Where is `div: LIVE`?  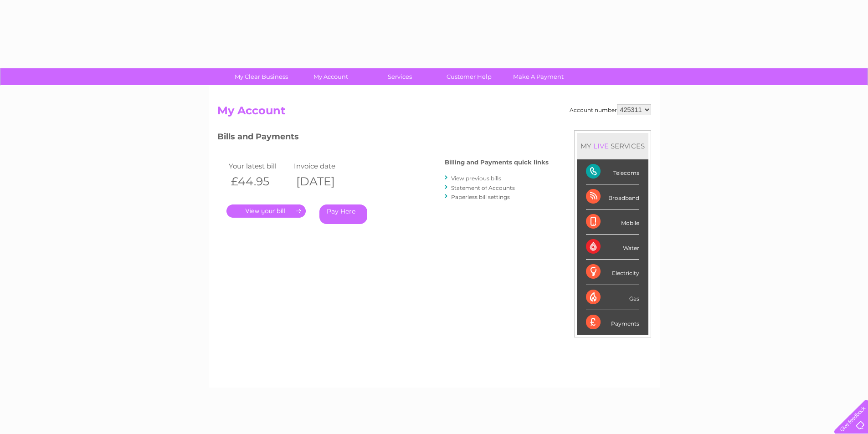 div: LIVE is located at coordinates (601, 146).